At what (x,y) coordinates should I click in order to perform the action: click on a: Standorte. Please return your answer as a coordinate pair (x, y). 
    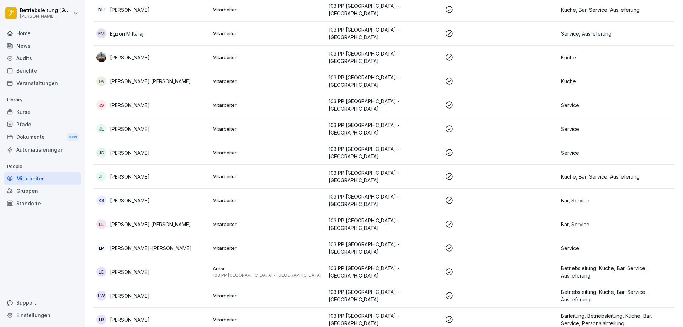
    Looking at the image, I should click on (42, 203).